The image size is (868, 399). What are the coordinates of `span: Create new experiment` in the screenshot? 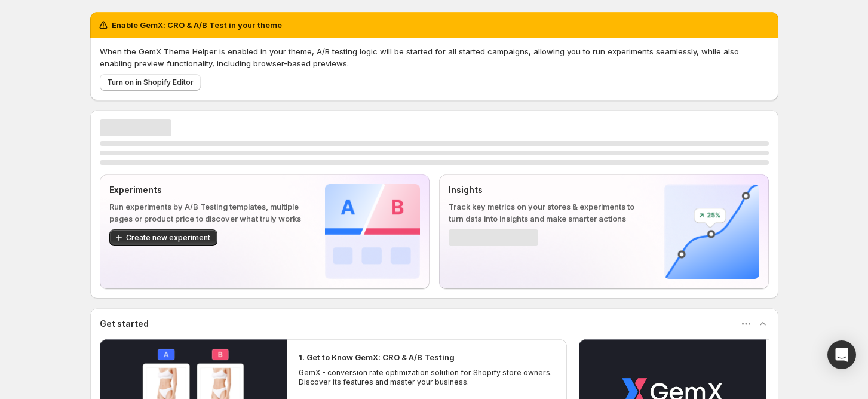 It's located at (168, 237).